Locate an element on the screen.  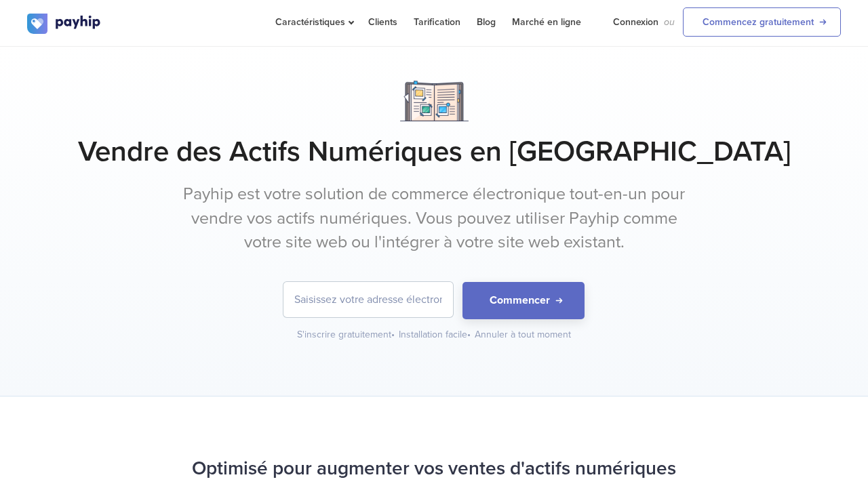
img: Notebook.png is located at coordinates (434, 101).